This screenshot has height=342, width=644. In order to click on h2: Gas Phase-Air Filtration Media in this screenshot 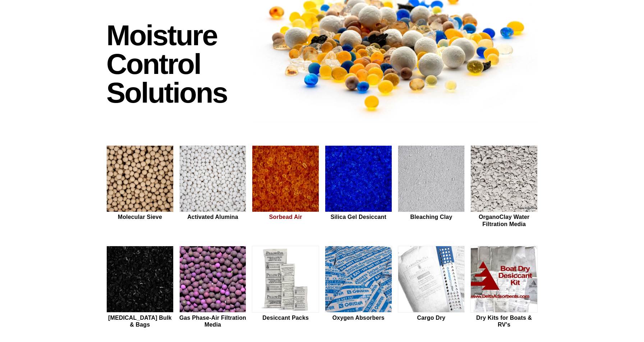, I will do `click(213, 321)`.